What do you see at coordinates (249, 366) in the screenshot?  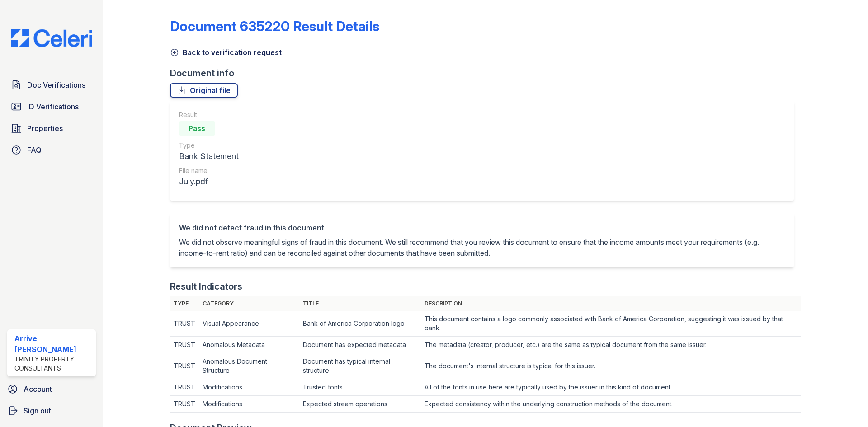 I see `td: Anomalous Document Structure` at bounding box center [249, 366].